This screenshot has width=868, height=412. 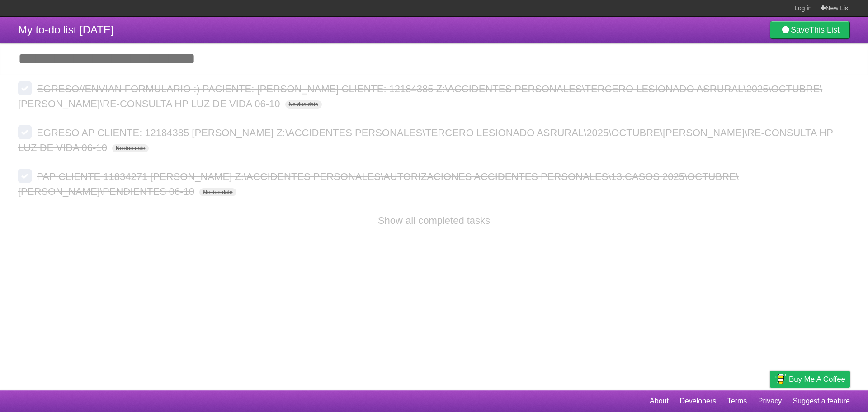 What do you see at coordinates (659, 401) in the screenshot?
I see `a: About` at bounding box center [659, 401].